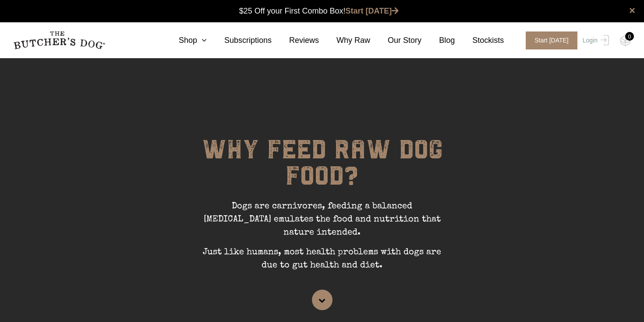 This screenshot has height=322, width=644. Describe the element at coordinates (479, 40) in the screenshot. I see `a: Stockists` at that location.